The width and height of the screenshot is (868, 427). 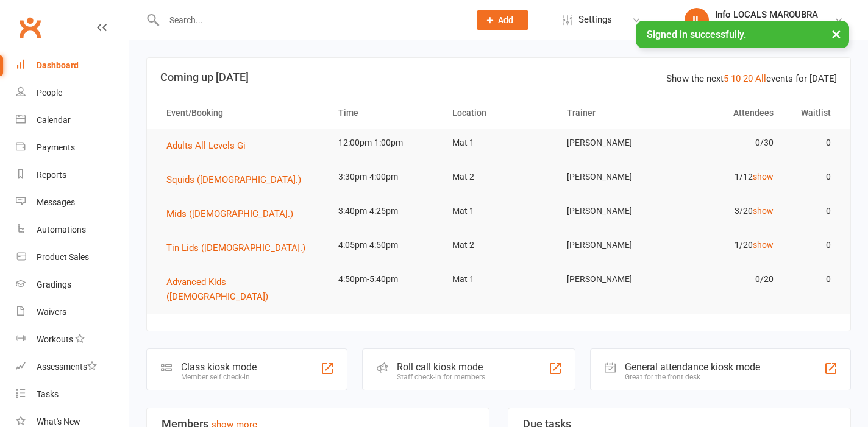 I want to click on a: Dashboard, so click(x=72, y=65).